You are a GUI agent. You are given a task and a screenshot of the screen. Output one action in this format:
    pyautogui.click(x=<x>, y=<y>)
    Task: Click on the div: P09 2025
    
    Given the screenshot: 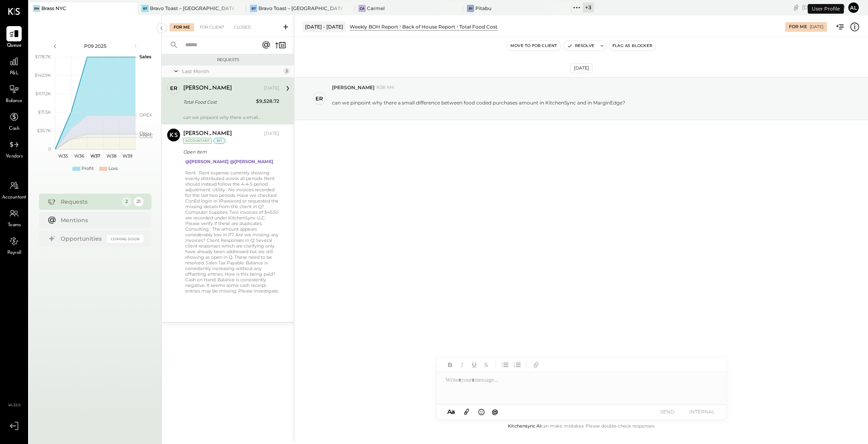 What is the action you would take?
    pyautogui.click(x=96, y=45)
    